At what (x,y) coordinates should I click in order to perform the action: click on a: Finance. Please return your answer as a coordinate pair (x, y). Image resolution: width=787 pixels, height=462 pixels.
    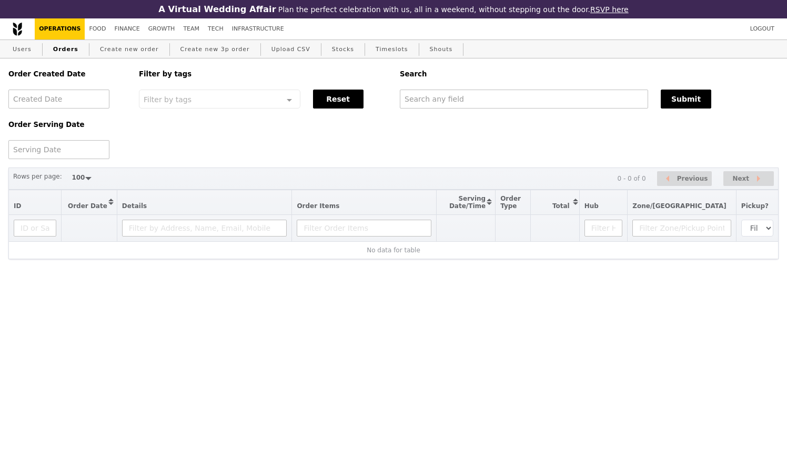
    Looking at the image, I should click on (127, 29).